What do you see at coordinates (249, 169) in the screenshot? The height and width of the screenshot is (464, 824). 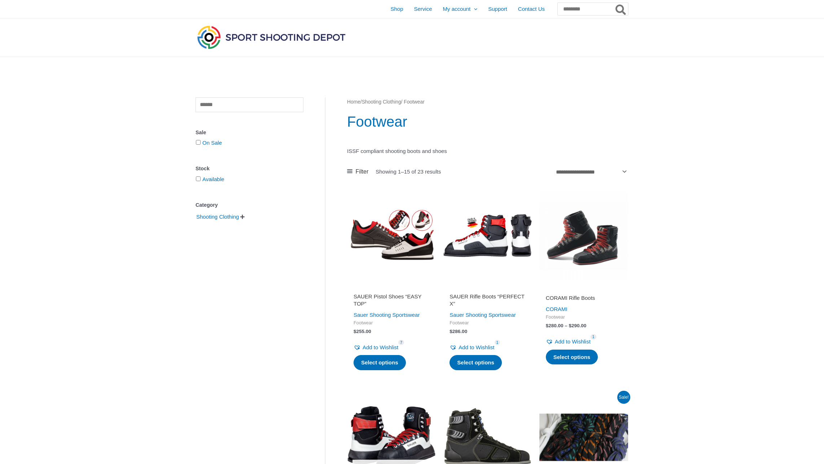 I see `div: Stock` at bounding box center [249, 169].